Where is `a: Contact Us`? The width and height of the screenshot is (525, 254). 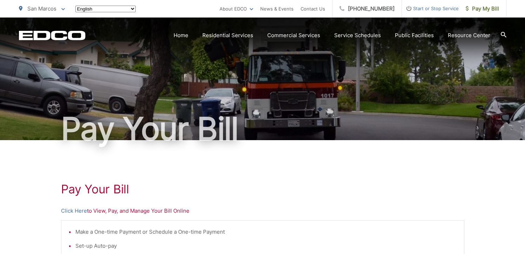
a: Contact Us is located at coordinates (313, 9).